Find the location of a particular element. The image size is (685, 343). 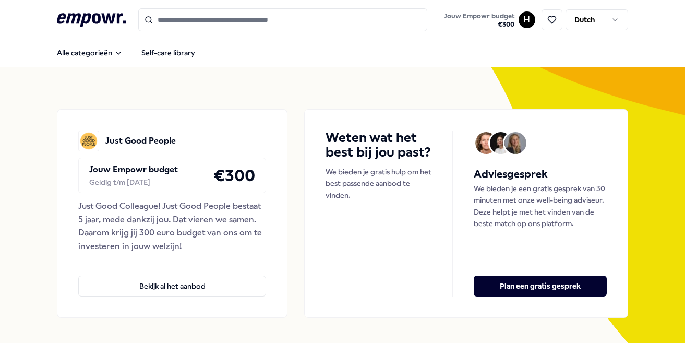

button: Jouw Empowr budget€300 is located at coordinates (479, 20).